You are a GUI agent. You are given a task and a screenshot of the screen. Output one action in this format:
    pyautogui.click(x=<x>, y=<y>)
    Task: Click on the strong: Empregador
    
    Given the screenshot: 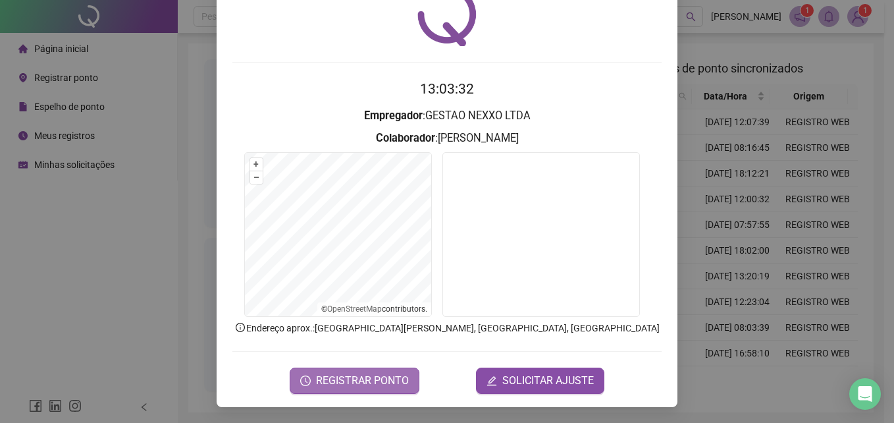 What is the action you would take?
    pyautogui.click(x=393, y=115)
    